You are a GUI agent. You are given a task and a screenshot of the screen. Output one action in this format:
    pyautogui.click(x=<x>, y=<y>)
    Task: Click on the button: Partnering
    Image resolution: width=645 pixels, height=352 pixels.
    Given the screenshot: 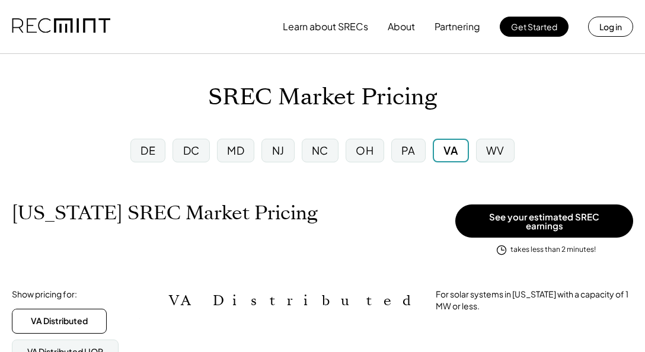 What is the action you would take?
    pyautogui.click(x=457, y=27)
    